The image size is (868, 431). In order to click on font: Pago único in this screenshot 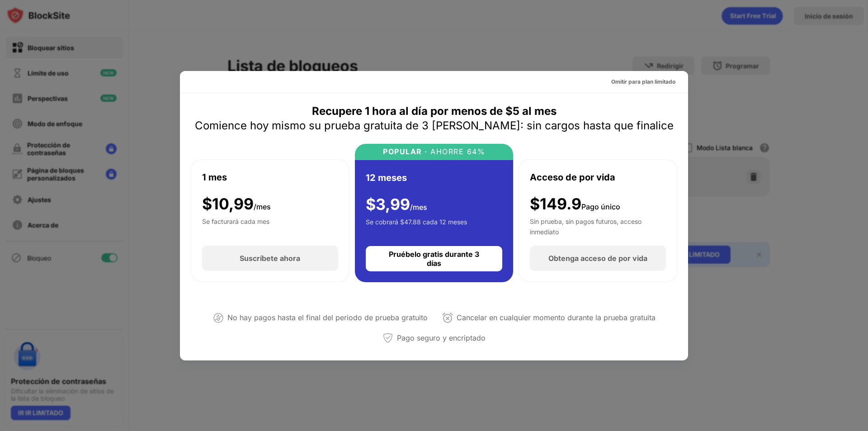, I will do `click(600, 207)`.